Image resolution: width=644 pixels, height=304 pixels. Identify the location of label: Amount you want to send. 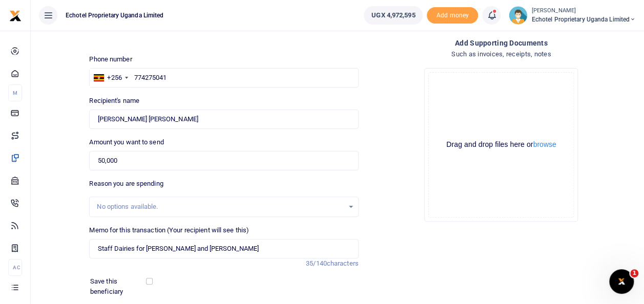
(126, 142).